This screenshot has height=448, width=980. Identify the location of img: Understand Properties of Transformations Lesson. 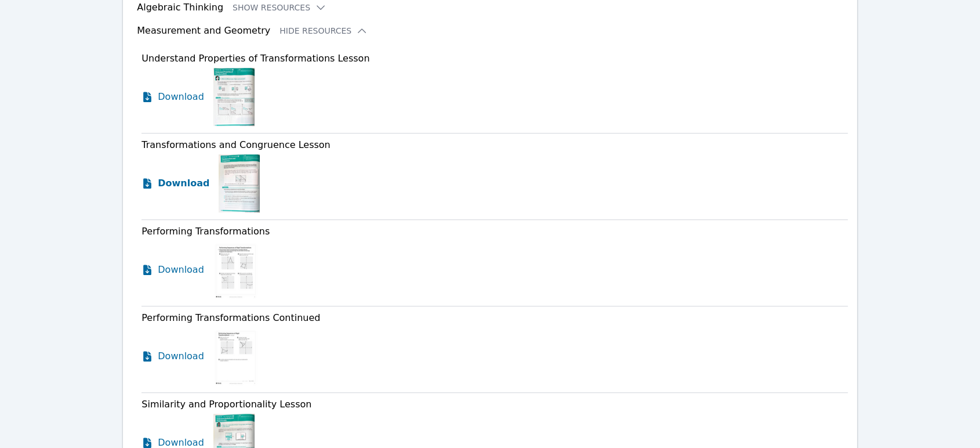
(234, 97).